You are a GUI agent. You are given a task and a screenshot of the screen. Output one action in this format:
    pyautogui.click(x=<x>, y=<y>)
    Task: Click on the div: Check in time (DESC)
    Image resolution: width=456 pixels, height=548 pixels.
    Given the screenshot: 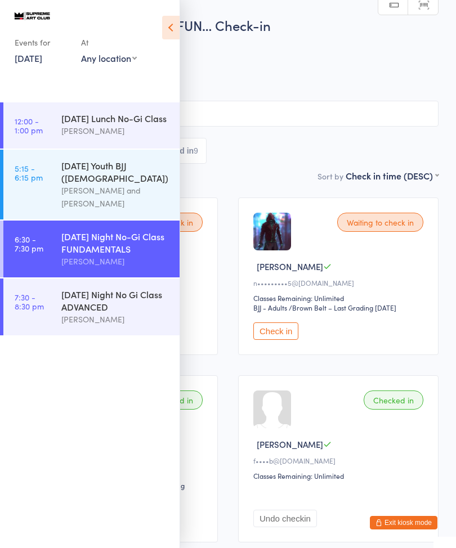 What is the action you would take?
    pyautogui.click(x=392, y=176)
    